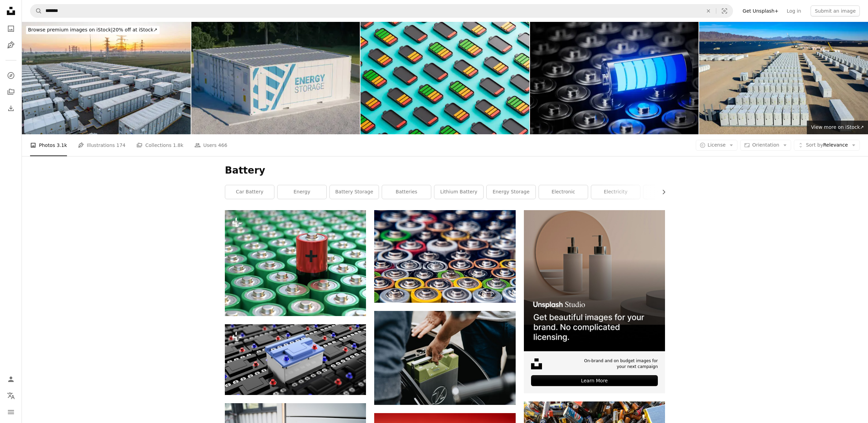 The height and width of the screenshot is (423, 868). What do you see at coordinates (619, 364) in the screenshot?
I see `span: On-brand and on budget images for your next campaign` at bounding box center [619, 364].